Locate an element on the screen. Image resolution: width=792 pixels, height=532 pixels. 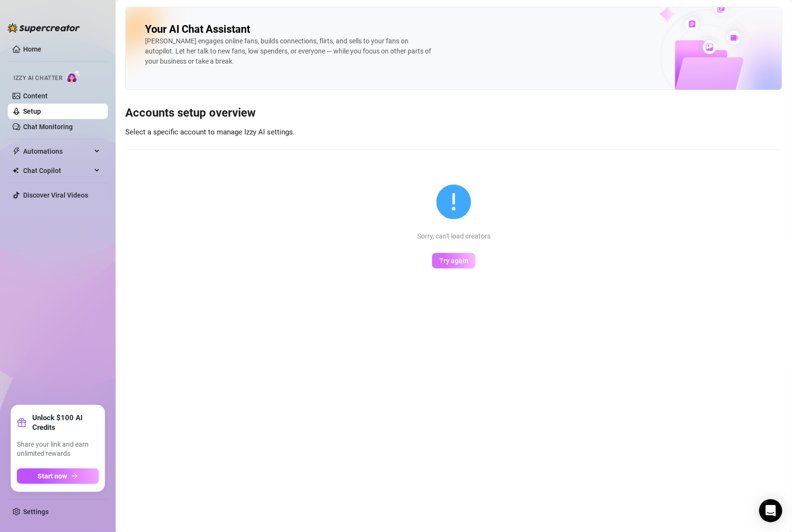
span: exclamation-circle is located at coordinates (454, 202).